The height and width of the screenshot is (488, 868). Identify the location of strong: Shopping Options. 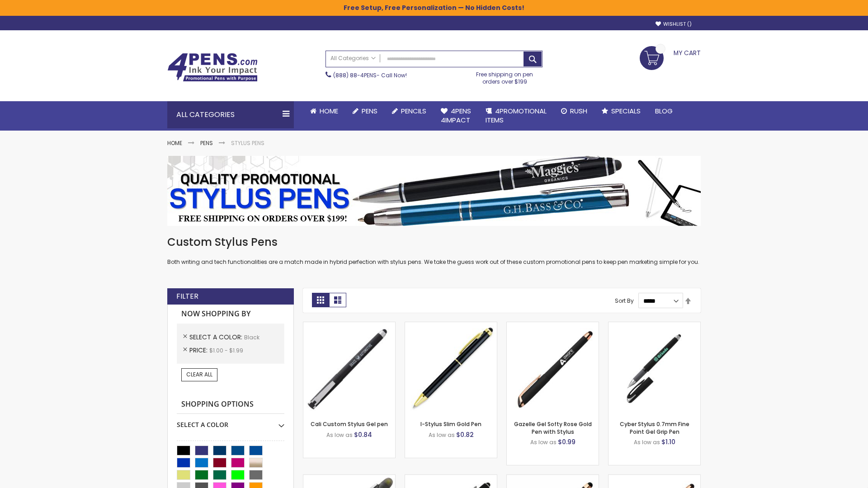
(230, 405).